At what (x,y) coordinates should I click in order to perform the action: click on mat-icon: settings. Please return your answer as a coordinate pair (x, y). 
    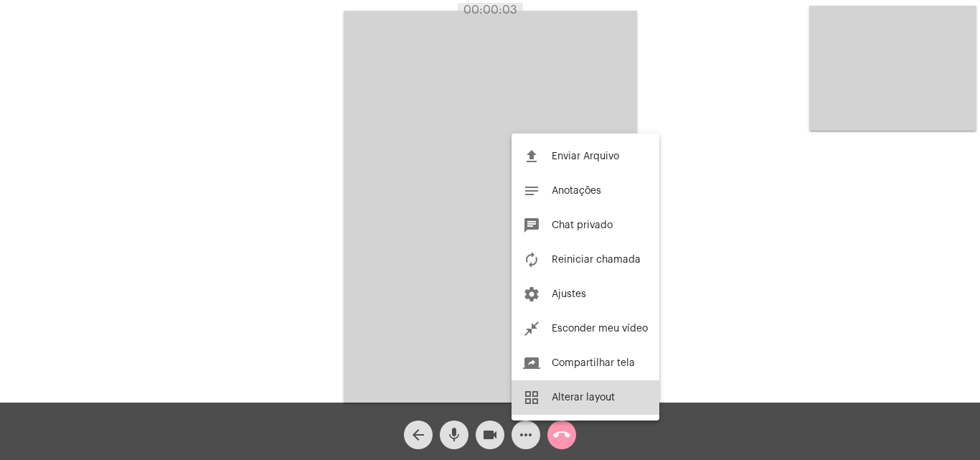
    Looking at the image, I should click on (532, 294).